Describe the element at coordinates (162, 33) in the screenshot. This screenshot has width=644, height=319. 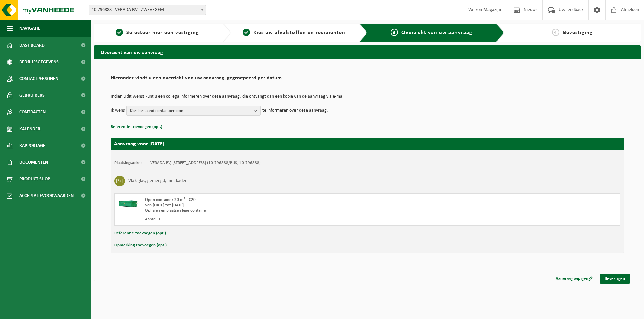
I see `span: Selecteer hier een vestiging` at that location.